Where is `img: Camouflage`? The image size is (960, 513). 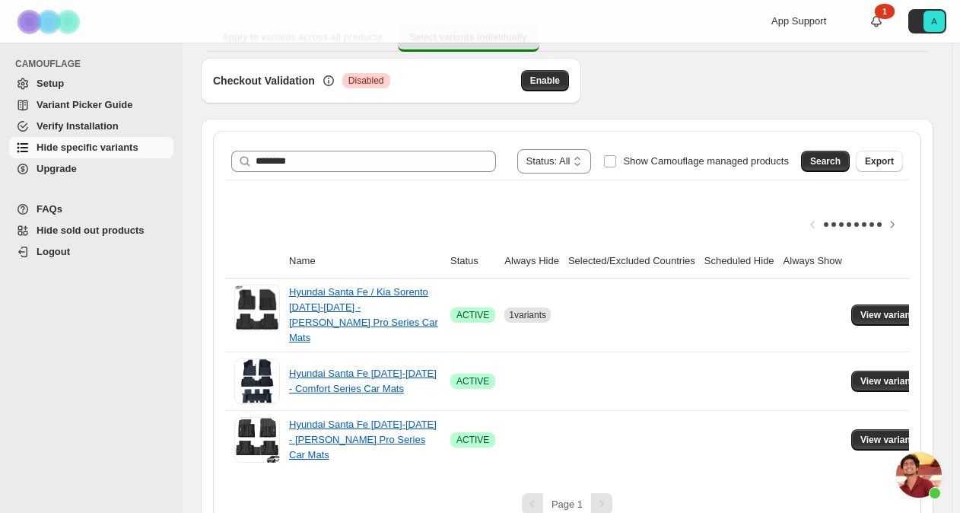 img: Camouflage is located at coordinates (50, 21).